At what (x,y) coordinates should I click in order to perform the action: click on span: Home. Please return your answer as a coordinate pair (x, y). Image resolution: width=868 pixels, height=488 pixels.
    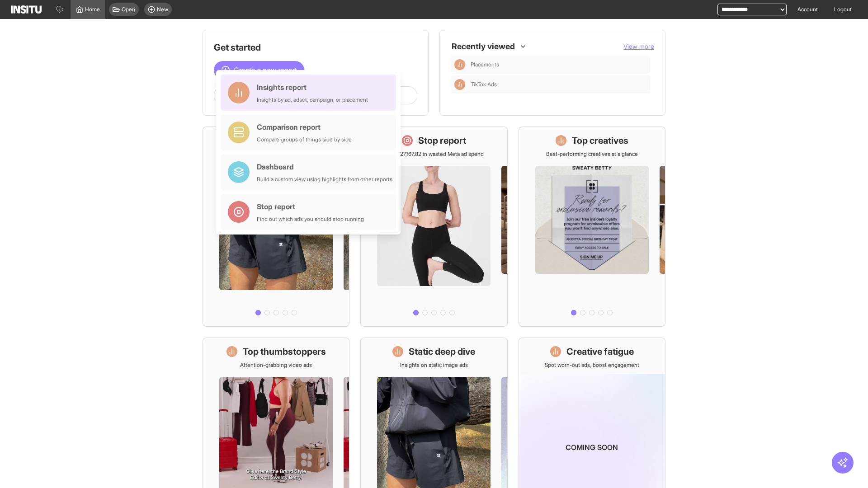
    Looking at the image, I should click on (92, 10).